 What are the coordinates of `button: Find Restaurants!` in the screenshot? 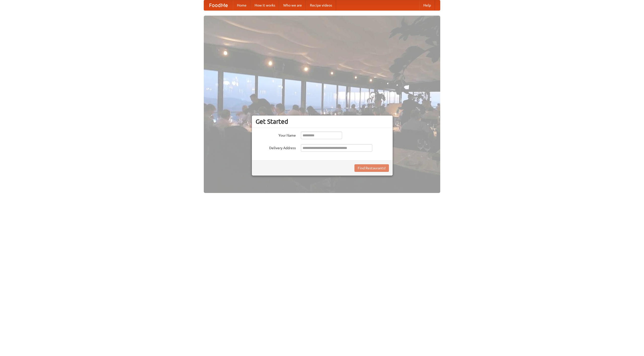 It's located at (371, 168).